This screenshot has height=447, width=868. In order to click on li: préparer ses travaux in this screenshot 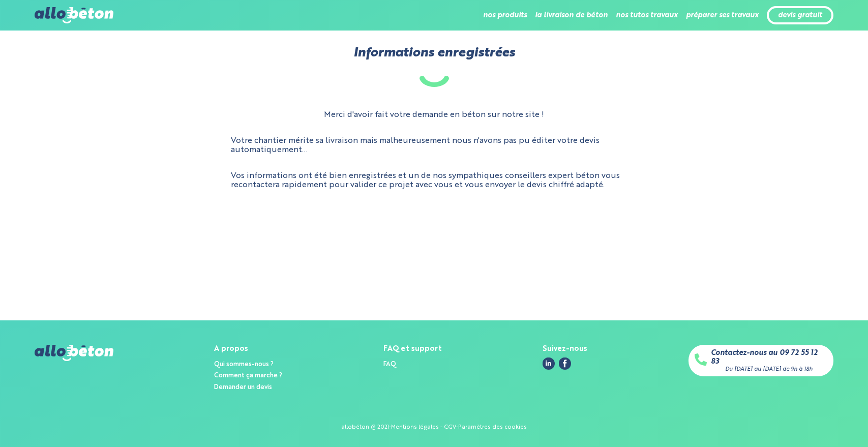, I will do `click(722, 15)`.